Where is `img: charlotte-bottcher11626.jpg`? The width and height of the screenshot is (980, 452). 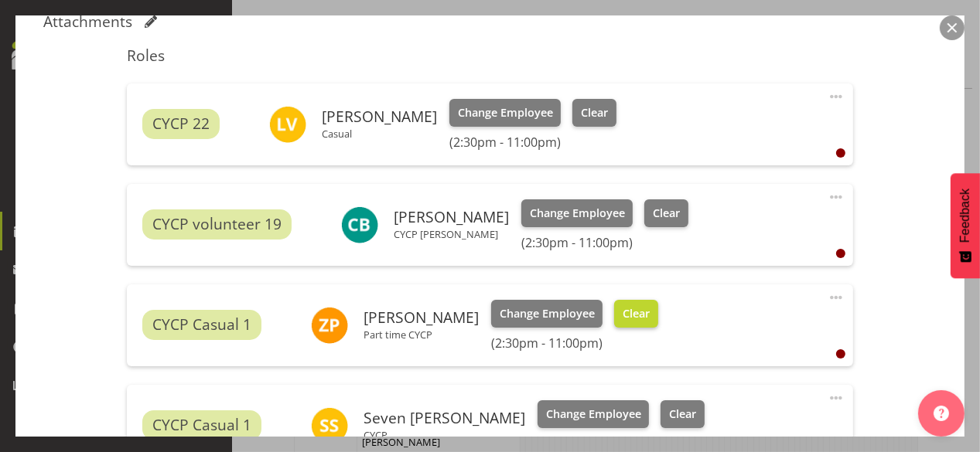 img: charlotte-bottcher11626.jpg is located at coordinates (360, 225).